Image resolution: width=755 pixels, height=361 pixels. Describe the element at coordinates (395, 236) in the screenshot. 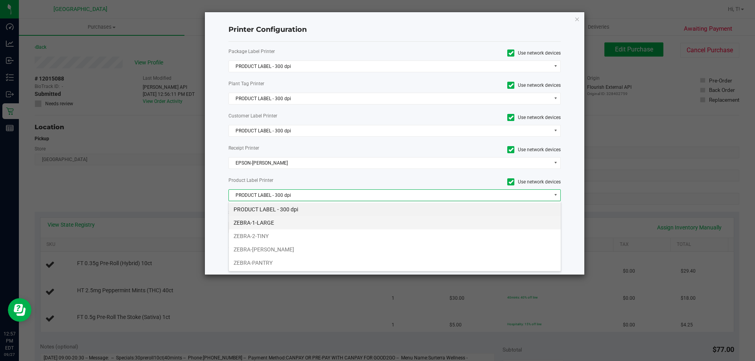

I see `li: ZEBRA-2-TINY` at that location.